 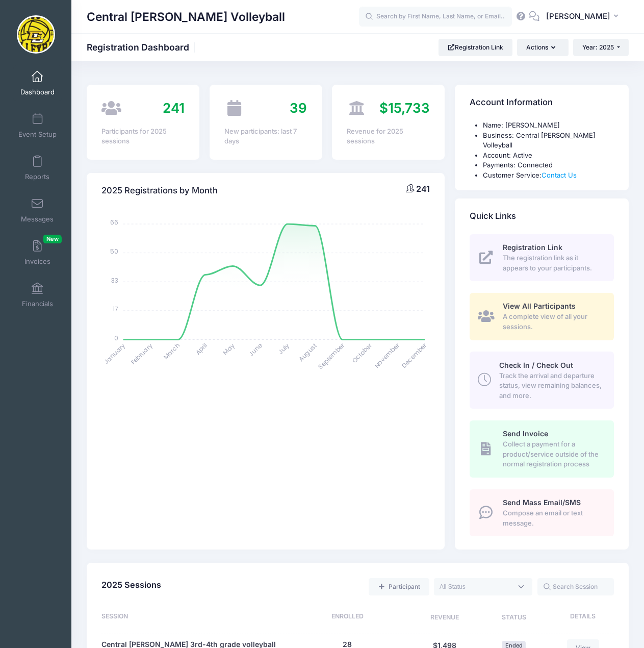 What do you see at coordinates (542, 502) in the screenshot?
I see `span: Send Mass Email/SMS` at bounding box center [542, 502].